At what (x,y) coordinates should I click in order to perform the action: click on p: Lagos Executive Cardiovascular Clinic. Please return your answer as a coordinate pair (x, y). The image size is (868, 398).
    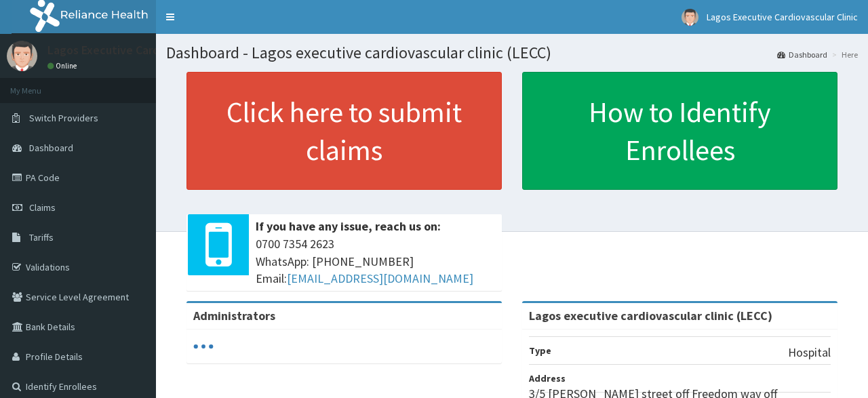
    Looking at the image, I should click on (145, 50).